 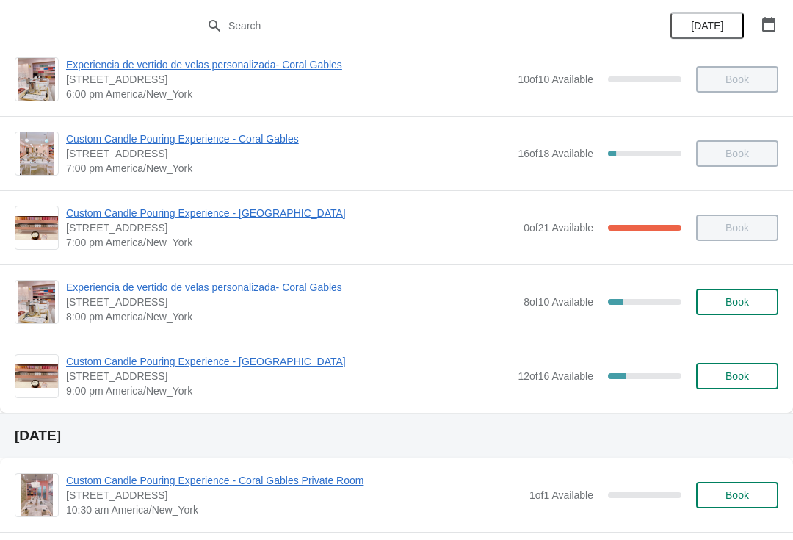 I want to click on span: 8:00 pm America/New_York, so click(x=291, y=317).